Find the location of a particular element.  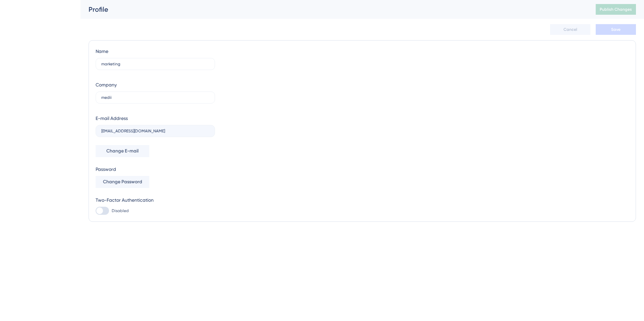

button: Save is located at coordinates (615, 30).